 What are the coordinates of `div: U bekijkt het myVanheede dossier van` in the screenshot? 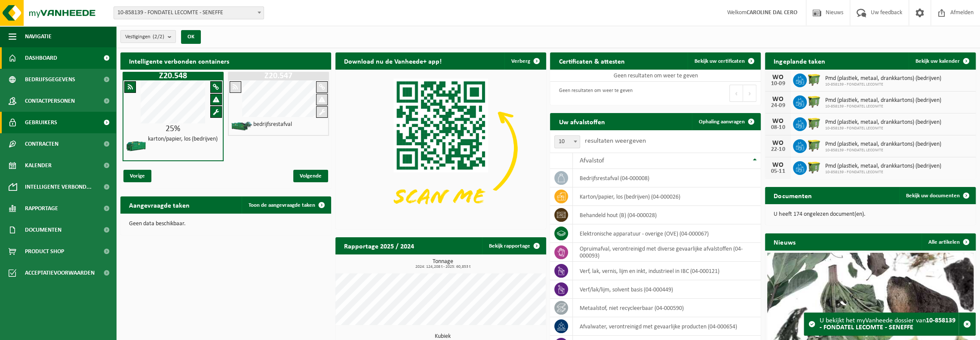 It's located at (889, 324).